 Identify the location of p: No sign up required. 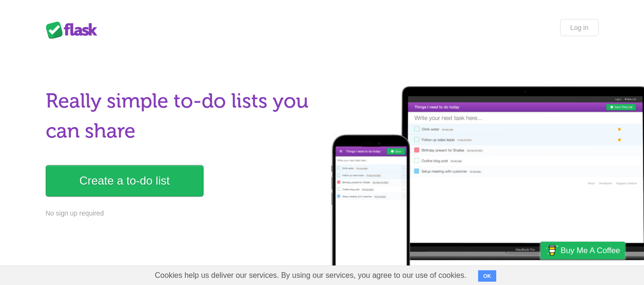
(181, 214).